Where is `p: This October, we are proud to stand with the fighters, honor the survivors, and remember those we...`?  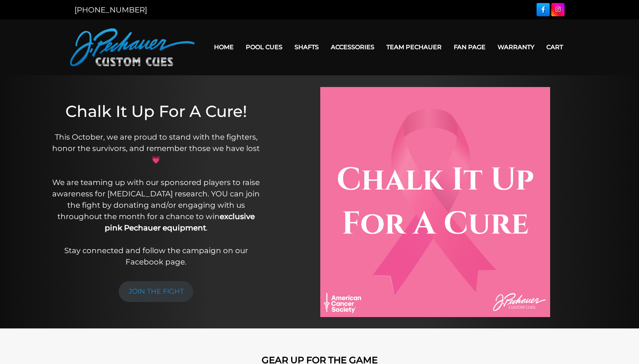
p: This October, we are proud to stand with the fighters, honor the survivors, and remember those we... is located at coordinates (156, 199).